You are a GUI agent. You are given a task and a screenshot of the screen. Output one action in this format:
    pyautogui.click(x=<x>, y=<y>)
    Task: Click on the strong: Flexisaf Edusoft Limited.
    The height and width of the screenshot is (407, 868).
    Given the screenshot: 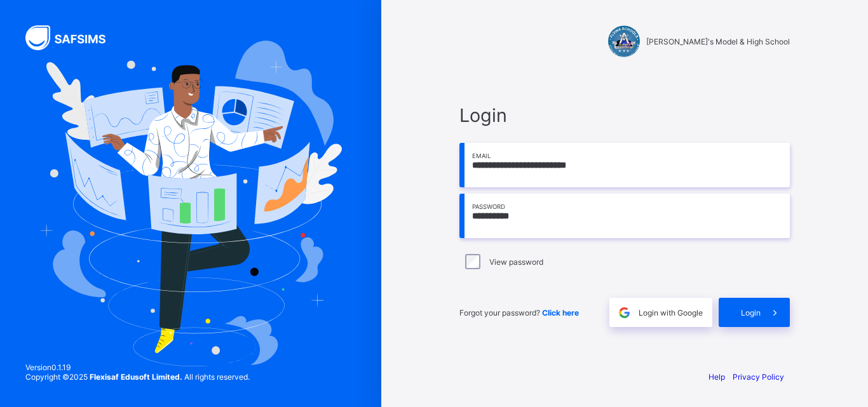 What is the action you would take?
    pyautogui.click(x=136, y=377)
    